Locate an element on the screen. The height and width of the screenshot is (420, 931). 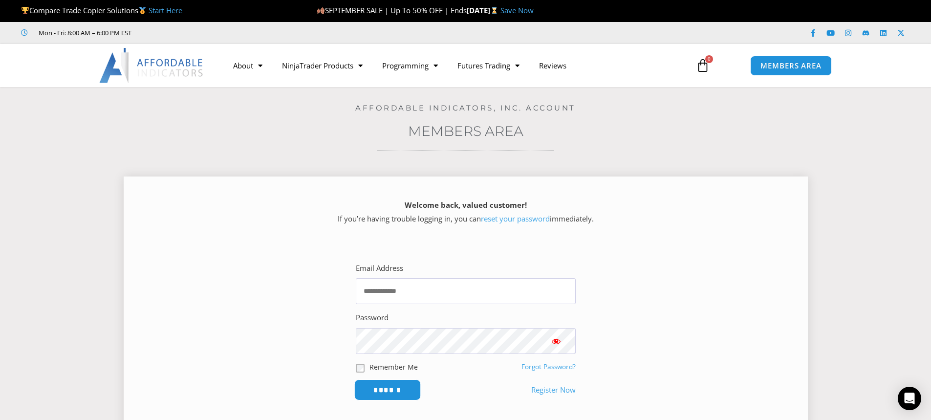
span: MEMBERS AREA is located at coordinates (791, 65).